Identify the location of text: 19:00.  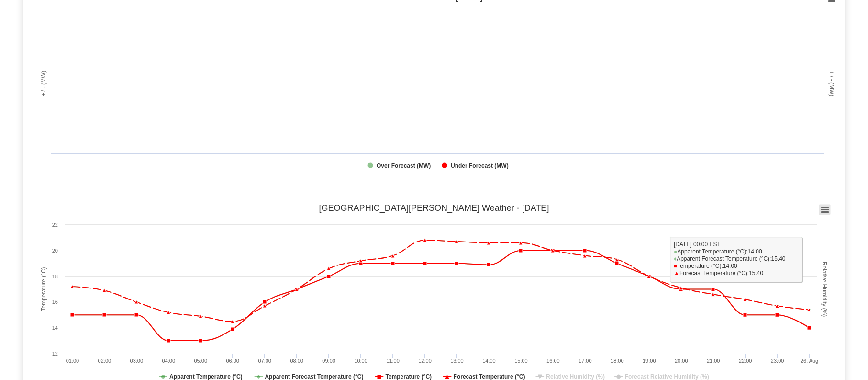
(649, 361).